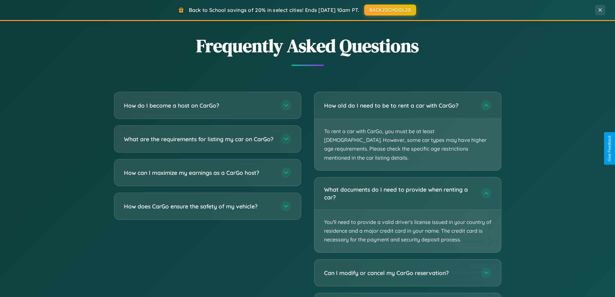 The height and width of the screenshot is (297, 615). I want to click on h3: How do I become a host on CarGo?, so click(199, 105).